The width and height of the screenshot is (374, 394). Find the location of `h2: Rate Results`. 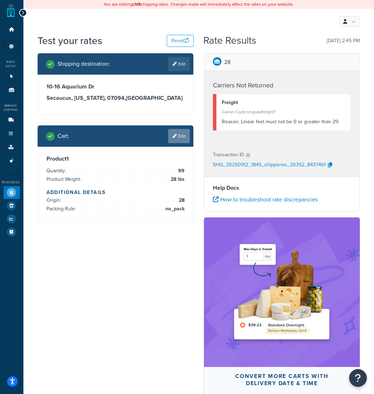

h2: Rate Results is located at coordinates (230, 40).